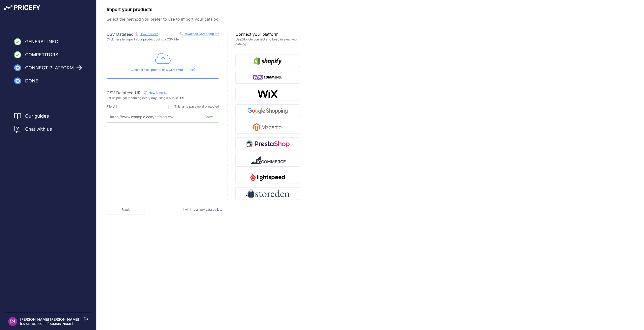  What do you see at coordinates (197, 106) in the screenshot?
I see `div: This url is password protected` at bounding box center [197, 106].